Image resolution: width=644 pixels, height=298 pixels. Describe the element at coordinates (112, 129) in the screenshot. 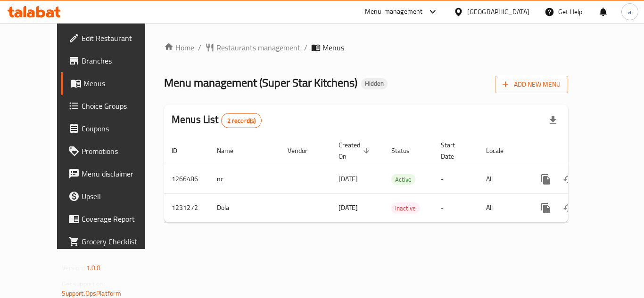

I see `a: Coupons` at that location.